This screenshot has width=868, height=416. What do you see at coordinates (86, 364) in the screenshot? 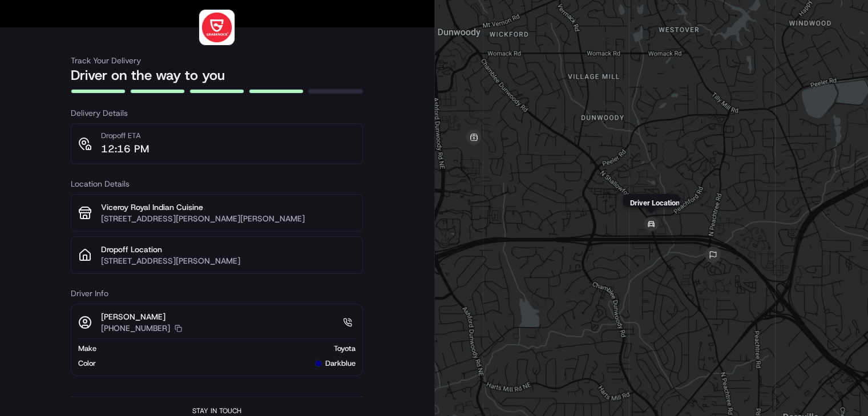
I see `span: Color` at bounding box center [86, 364].